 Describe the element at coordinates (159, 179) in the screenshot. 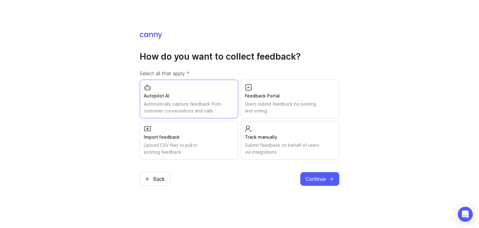

I see `span: Back` at that location.